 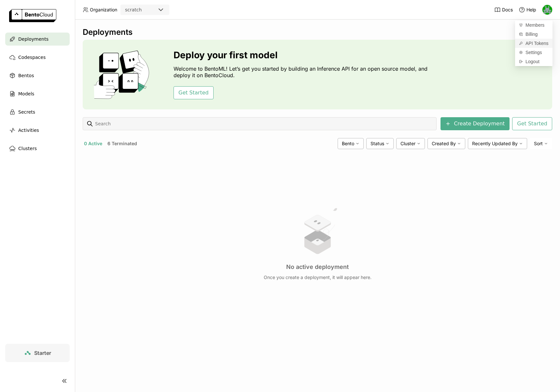 I want to click on img: cover onboarding, so click(x=122, y=75).